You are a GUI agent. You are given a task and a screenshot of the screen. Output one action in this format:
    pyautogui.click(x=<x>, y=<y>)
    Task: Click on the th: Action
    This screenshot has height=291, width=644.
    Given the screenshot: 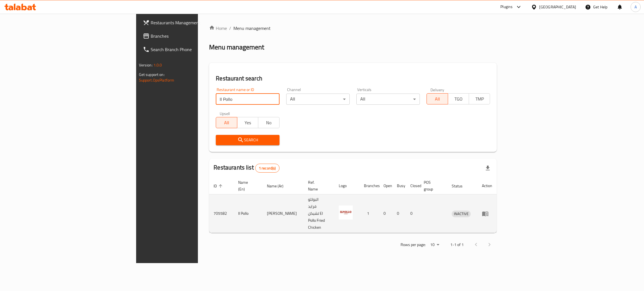 What is the action you would take?
    pyautogui.click(x=487, y=185)
    